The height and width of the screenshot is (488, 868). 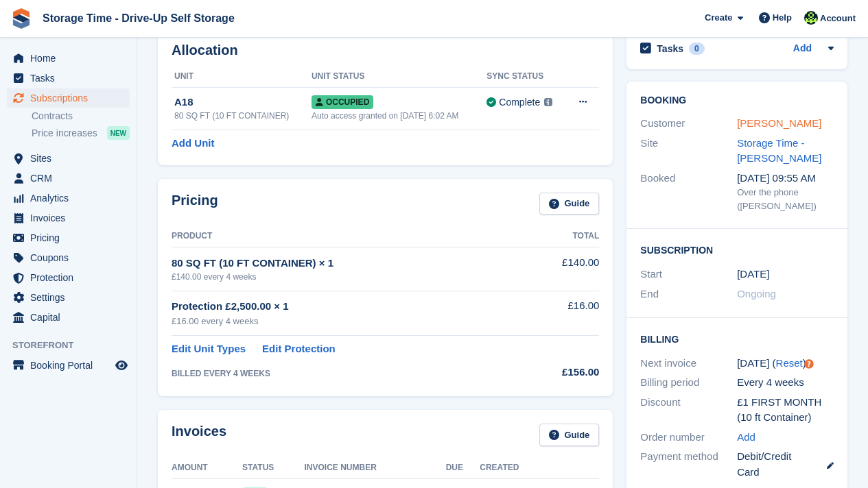 I want to click on span: Tasks, so click(x=71, y=78).